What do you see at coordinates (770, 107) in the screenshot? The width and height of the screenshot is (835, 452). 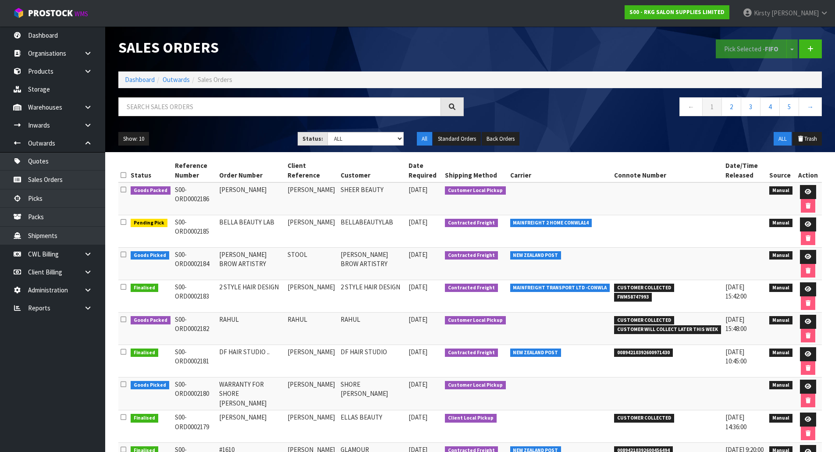 I see `a: 4` at bounding box center [770, 107].